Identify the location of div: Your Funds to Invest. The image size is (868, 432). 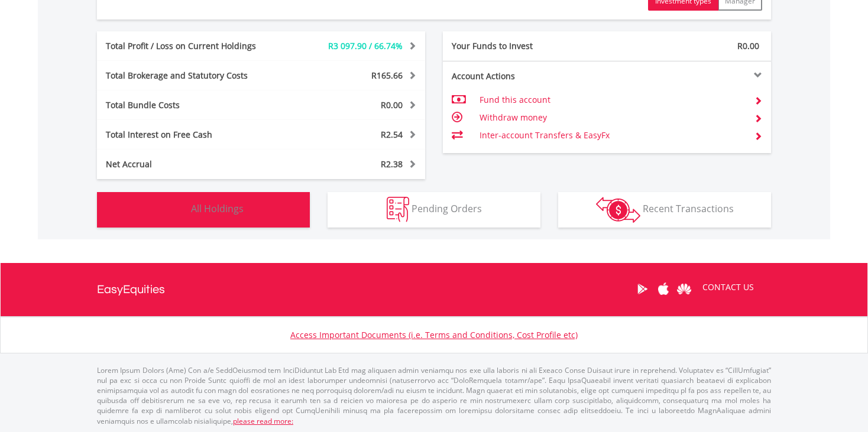
(525, 46).